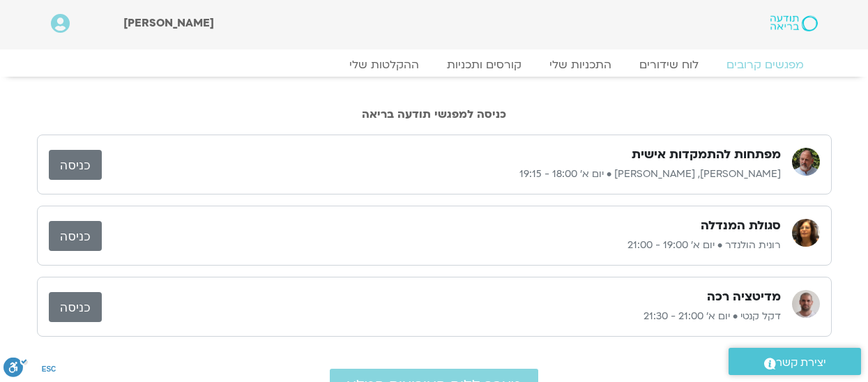 The image size is (868, 382). What do you see at coordinates (384, 65) in the screenshot?
I see `a: ההקלטות שלי` at bounding box center [384, 65].